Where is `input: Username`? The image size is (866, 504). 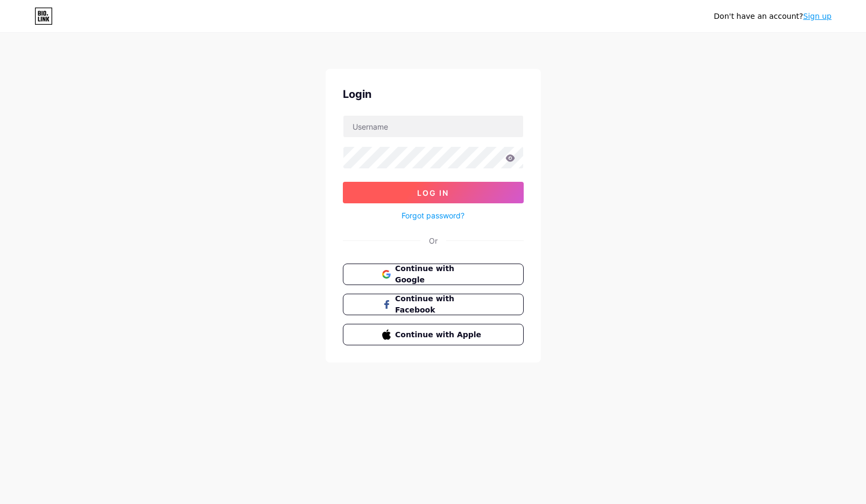 input: Username is located at coordinates (433, 126).